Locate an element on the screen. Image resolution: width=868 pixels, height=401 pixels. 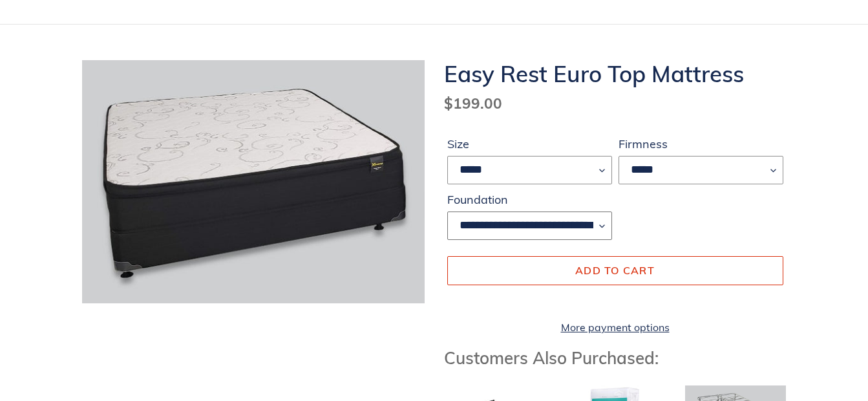
a: More payment options is located at coordinates (615, 327).